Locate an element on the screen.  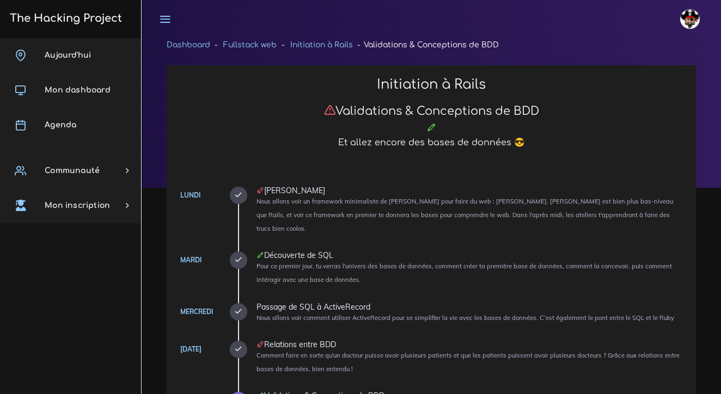
a: Lundi is located at coordinates (190, 195).